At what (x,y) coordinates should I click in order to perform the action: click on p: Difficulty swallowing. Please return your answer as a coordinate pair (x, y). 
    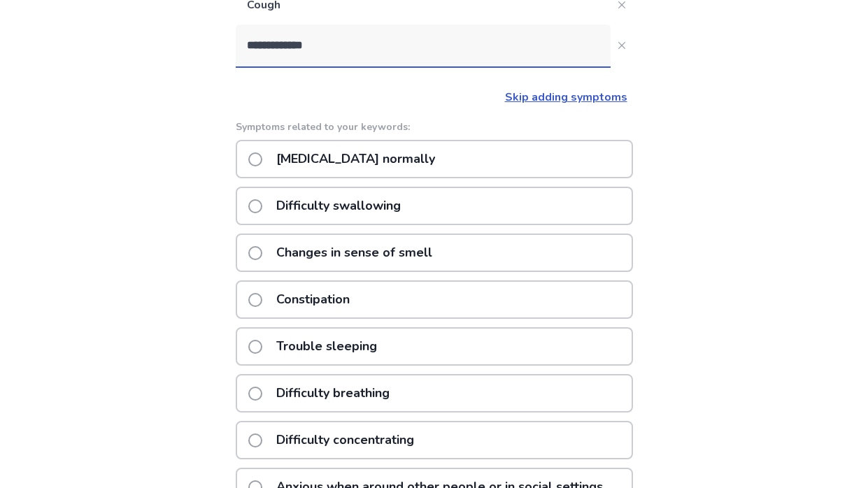
    Looking at the image, I should click on (338, 206).